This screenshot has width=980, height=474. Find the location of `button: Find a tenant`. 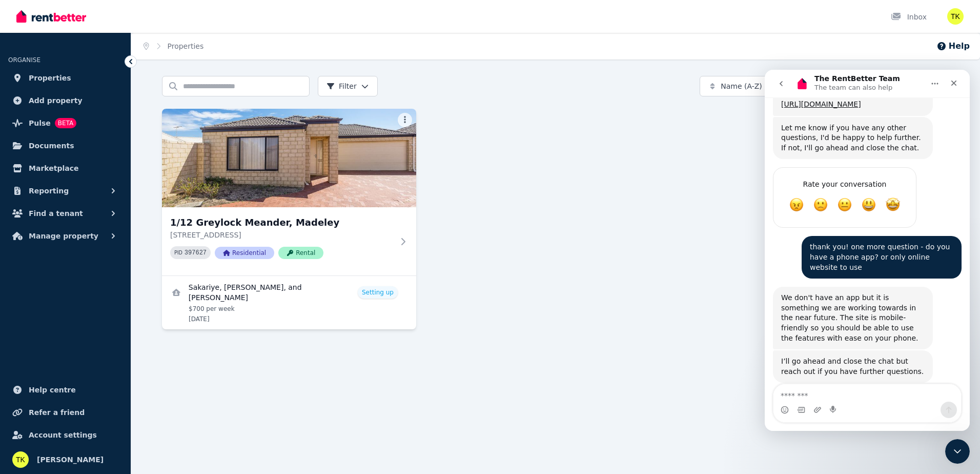

button: Find a tenant is located at coordinates (65, 213).